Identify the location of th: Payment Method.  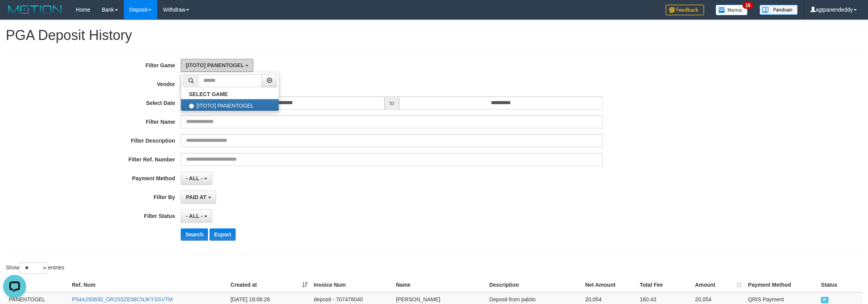
(781, 285).